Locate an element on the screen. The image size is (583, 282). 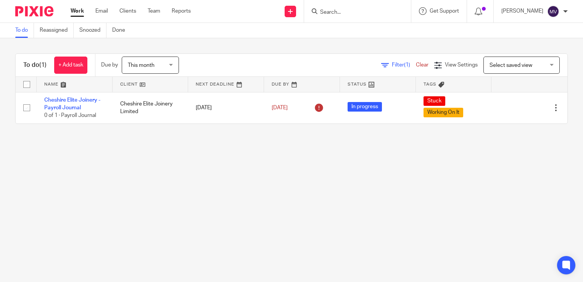
a: Work is located at coordinates (77, 11).